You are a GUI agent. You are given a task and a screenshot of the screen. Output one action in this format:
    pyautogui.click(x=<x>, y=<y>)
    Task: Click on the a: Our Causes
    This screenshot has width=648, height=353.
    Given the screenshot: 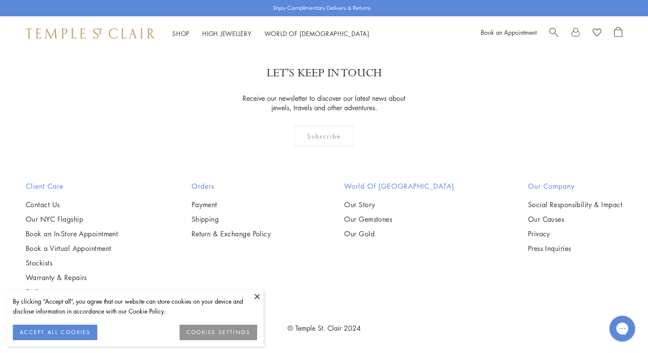 What is the action you would take?
    pyautogui.click(x=575, y=219)
    